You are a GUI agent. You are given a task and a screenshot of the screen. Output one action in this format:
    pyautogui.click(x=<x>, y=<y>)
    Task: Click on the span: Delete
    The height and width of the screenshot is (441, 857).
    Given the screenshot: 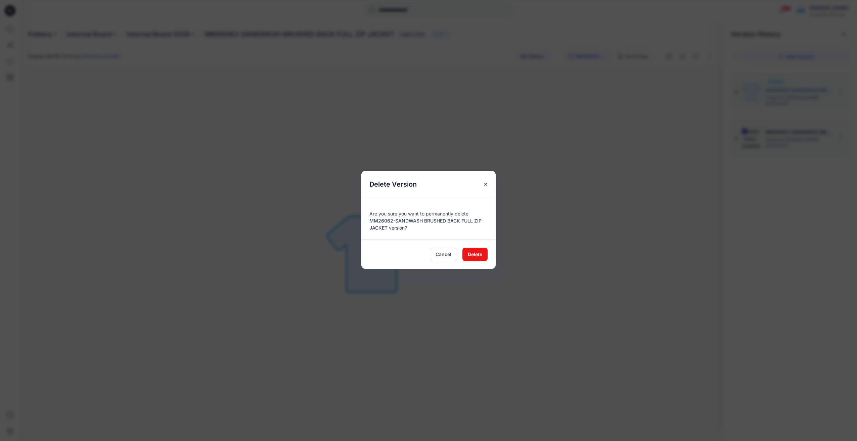 What is the action you would take?
    pyautogui.click(x=475, y=254)
    